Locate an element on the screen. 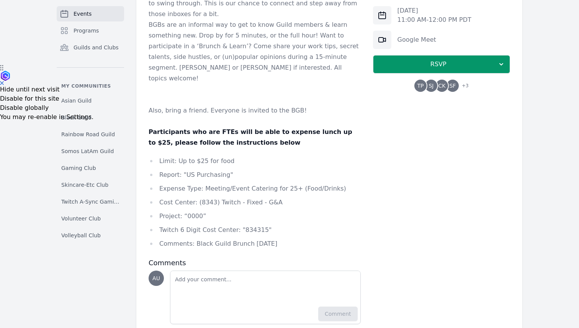 The width and height of the screenshot is (579, 328). span: CK is located at coordinates (441, 86).